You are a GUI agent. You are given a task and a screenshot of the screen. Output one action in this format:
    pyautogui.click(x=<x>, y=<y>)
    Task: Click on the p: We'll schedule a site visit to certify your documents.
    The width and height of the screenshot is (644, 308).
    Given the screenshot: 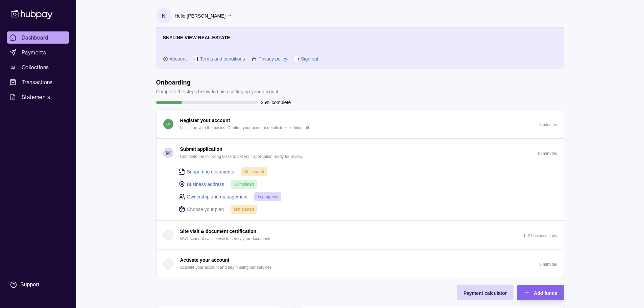 What is the action you would take?
    pyautogui.click(x=226, y=239)
    